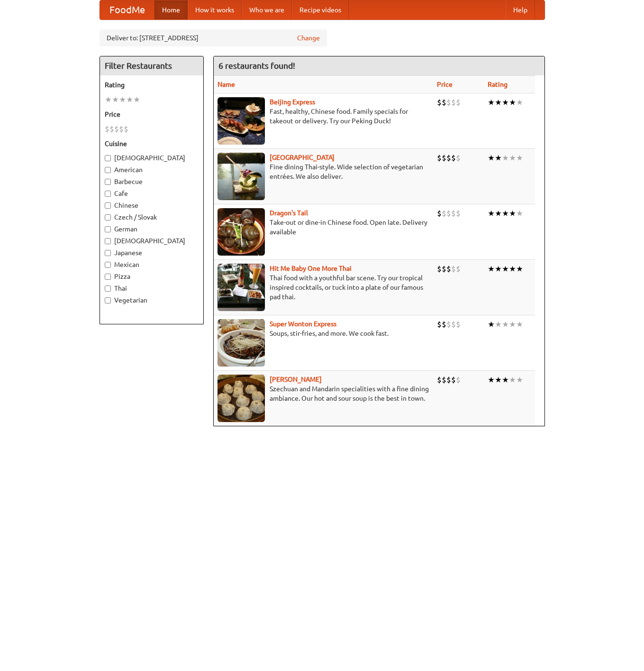 This screenshot has width=644, height=671. Describe the element at coordinates (152, 85) in the screenshot. I see `h5: Rating` at that location.